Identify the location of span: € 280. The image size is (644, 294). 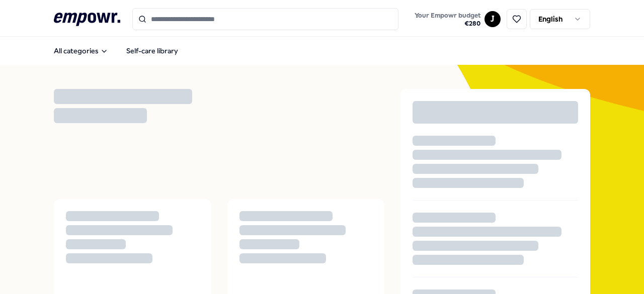
(447, 23).